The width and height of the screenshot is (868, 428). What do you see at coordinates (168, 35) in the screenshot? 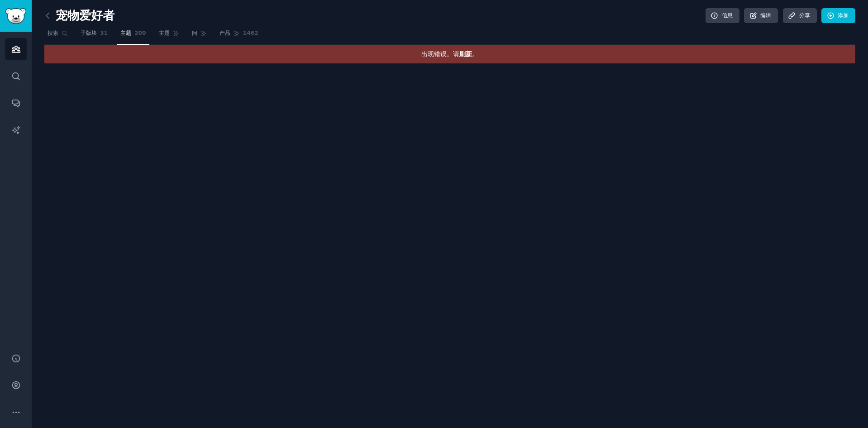
I see `a: 主题` at bounding box center [168, 35].